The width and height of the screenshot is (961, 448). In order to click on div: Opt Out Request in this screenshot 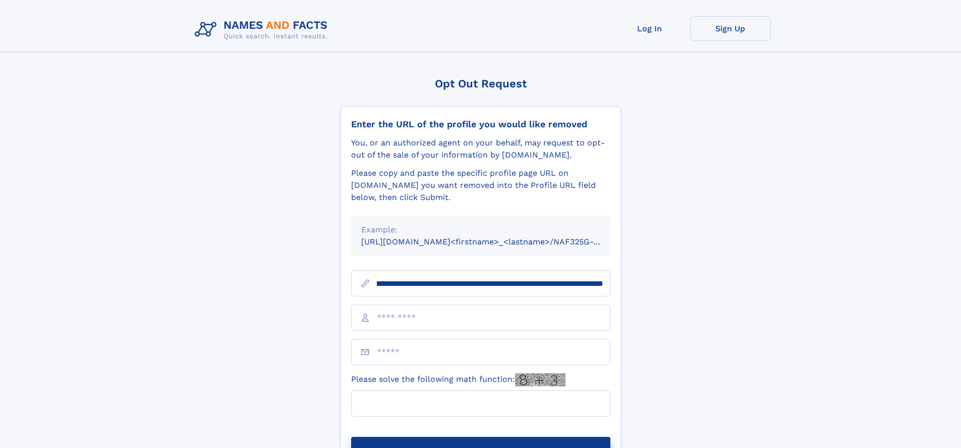, I will do `click(481, 83)`.